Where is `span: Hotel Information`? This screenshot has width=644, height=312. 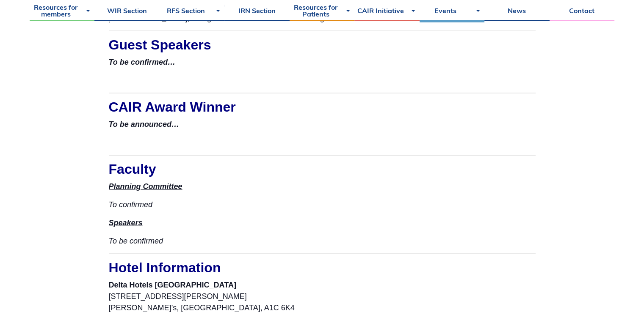 span: Hotel Information is located at coordinates (165, 268).